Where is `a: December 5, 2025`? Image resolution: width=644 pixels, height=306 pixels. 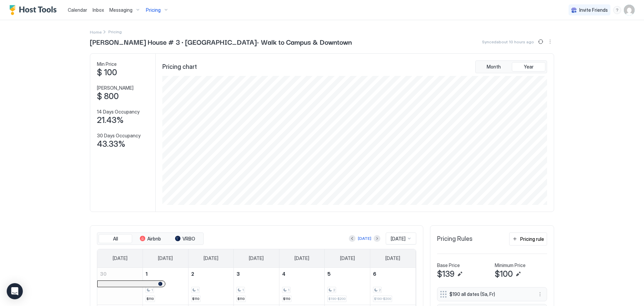
a: December 5, 2025 is located at coordinates (347, 274).